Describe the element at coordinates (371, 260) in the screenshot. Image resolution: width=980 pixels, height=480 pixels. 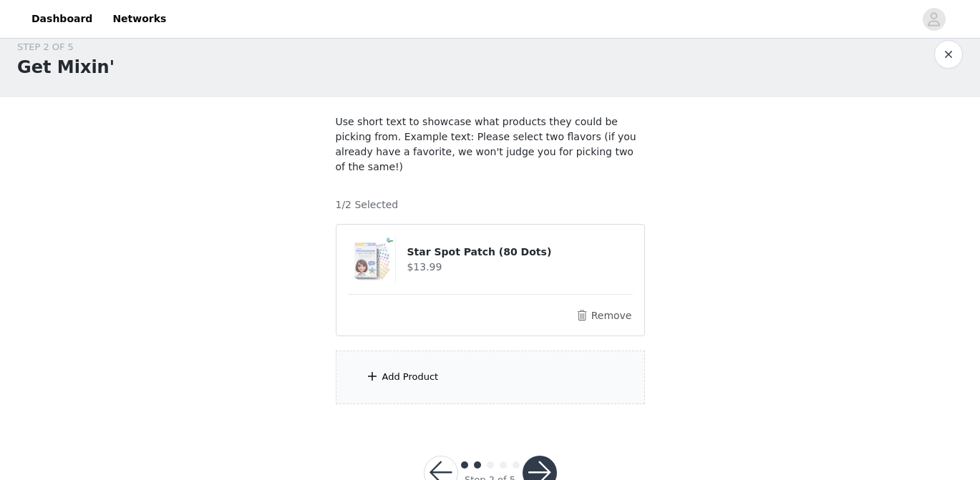
I see `img: Star Spot Patch (80 Dots)` at that location.